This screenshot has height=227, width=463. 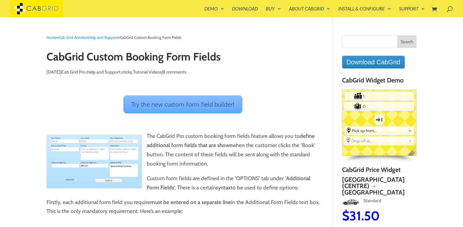 What do you see at coordinates (274, 12) in the screenshot?
I see `a: Buy` at bounding box center [274, 12].